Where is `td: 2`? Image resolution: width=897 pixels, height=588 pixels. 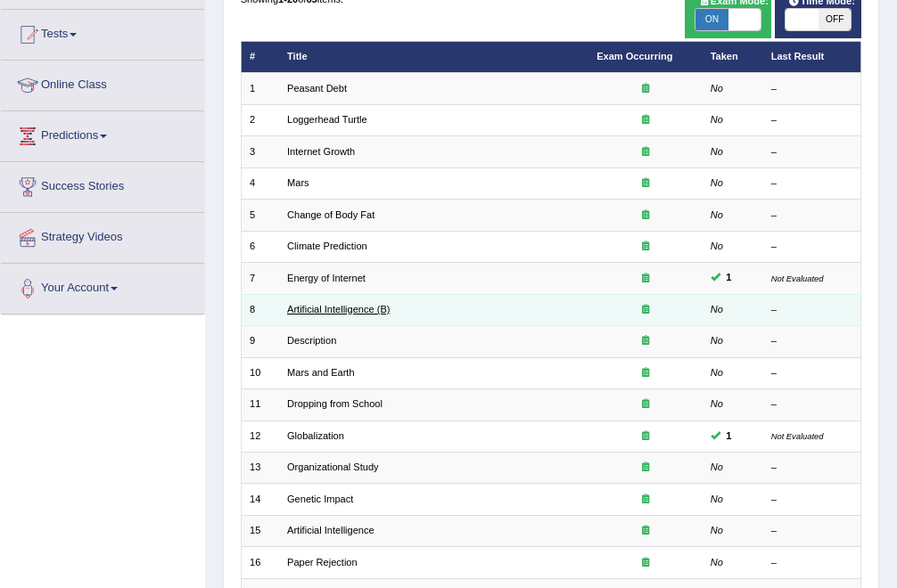 td: 2 is located at coordinates (260, 120).